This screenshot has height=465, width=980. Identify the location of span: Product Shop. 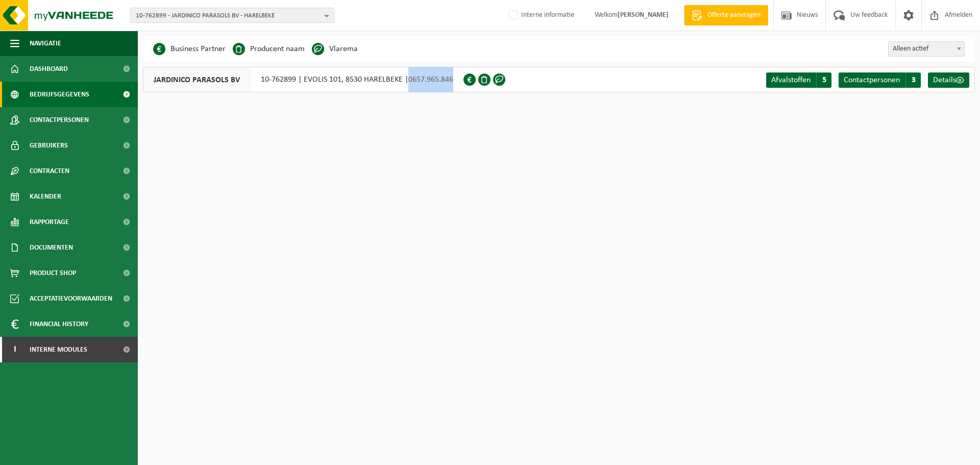
(52, 273).